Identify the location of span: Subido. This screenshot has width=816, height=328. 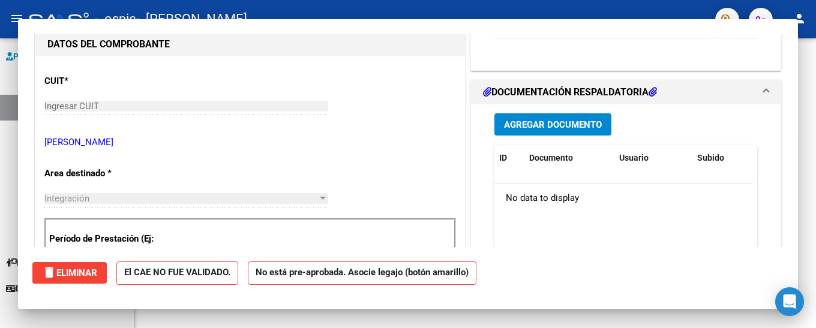
(710, 158).